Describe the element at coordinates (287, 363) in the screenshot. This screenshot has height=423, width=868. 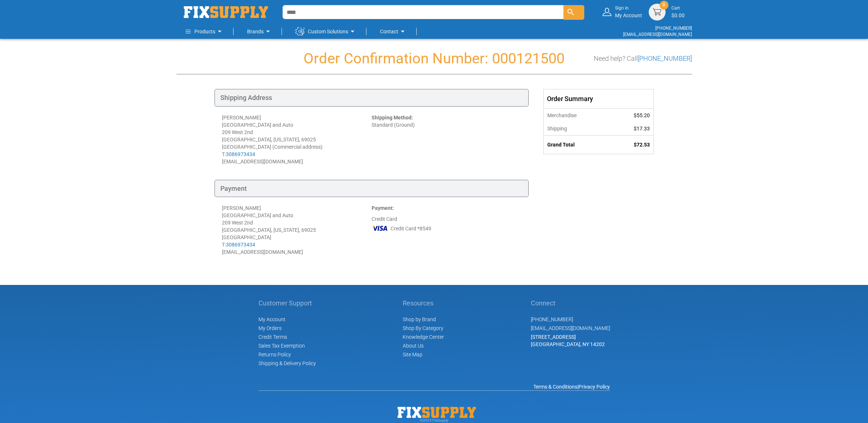
I see `a: Shipping & Delivery Policy` at that location.